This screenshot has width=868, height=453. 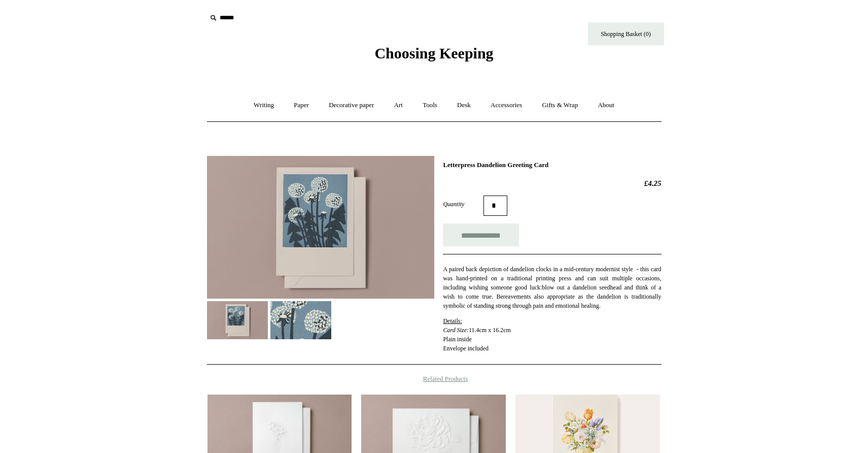 I want to click on label: Quantity, so click(x=463, y=204).